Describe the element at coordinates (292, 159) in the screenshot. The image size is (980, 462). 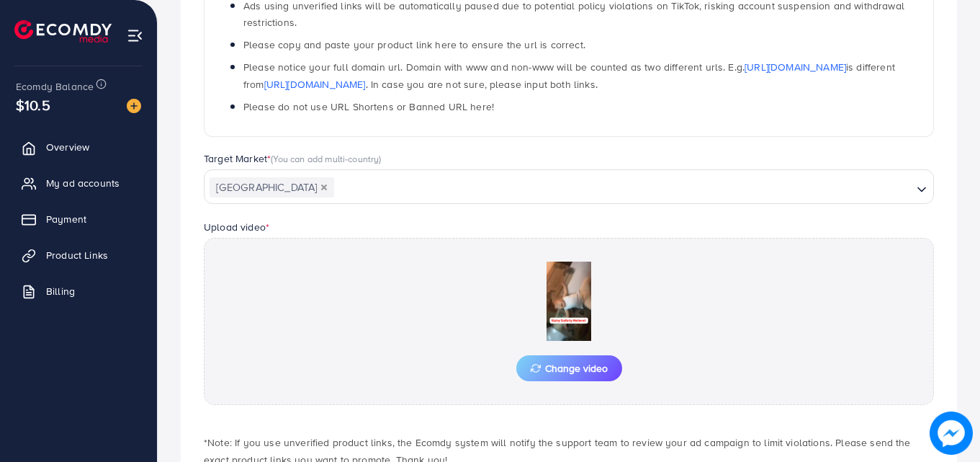
I see `label: Target Market` at that location.